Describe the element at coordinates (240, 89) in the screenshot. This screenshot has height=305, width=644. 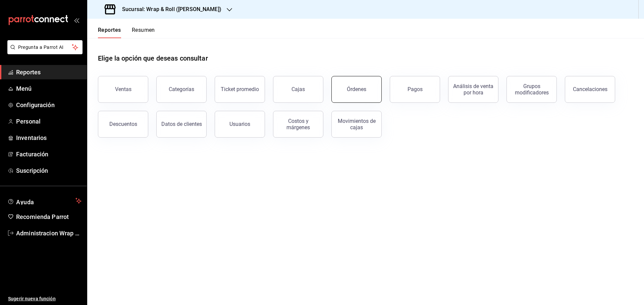
I see `div: Ticket promedio` at that location.